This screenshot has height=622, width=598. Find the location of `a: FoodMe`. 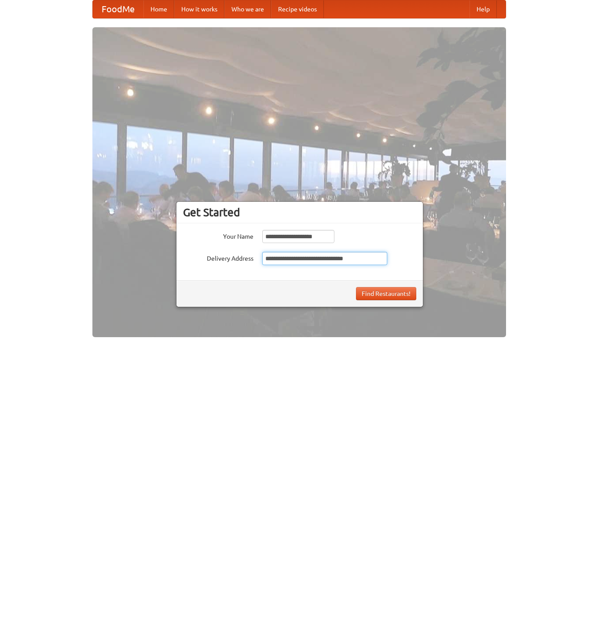

a: FoodMe is located at coordinates (118, 9).